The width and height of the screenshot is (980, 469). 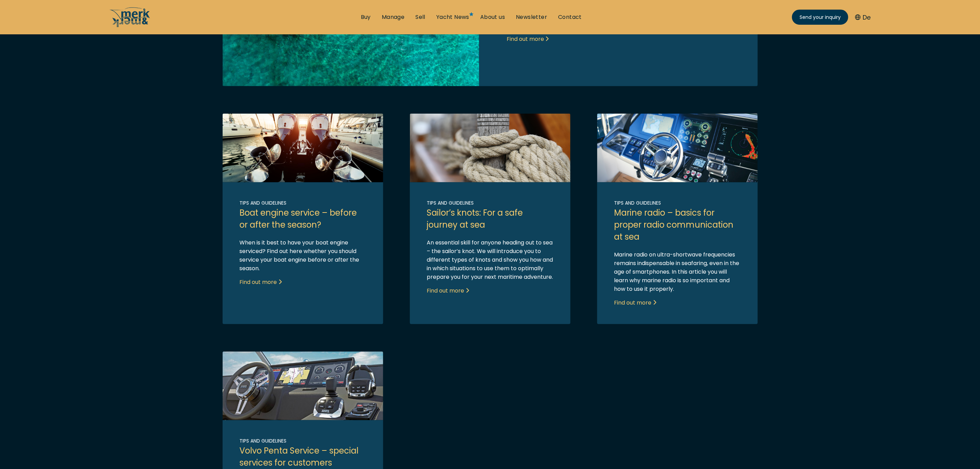 I want to click on a: Manage, so click(x=393, y=17).